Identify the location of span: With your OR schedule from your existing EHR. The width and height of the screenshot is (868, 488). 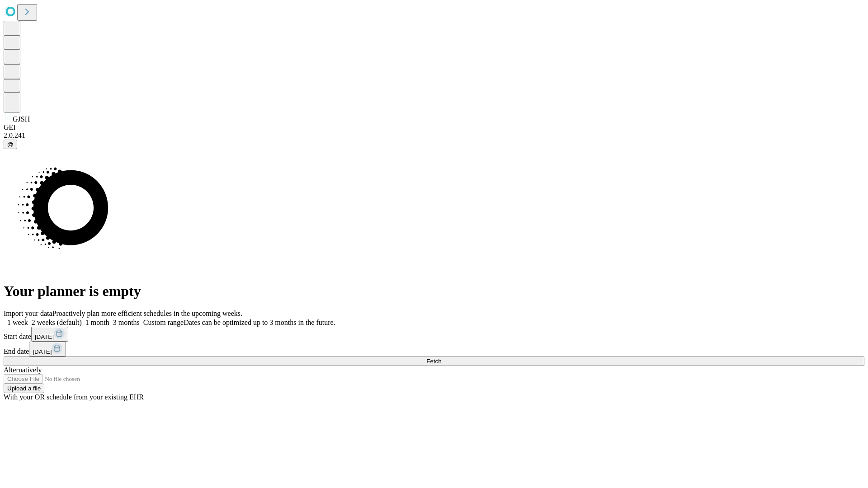
(73, 397).